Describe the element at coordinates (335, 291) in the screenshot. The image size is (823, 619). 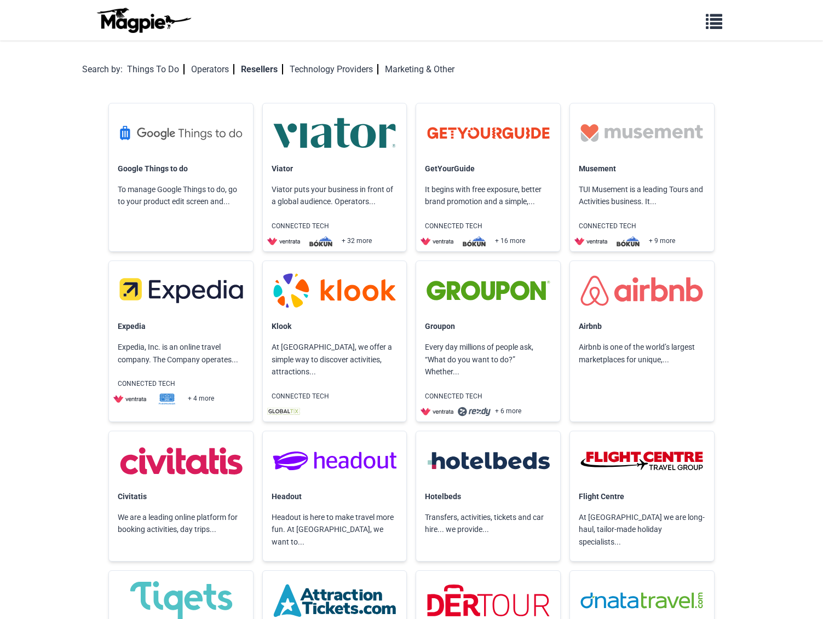
I see `img: Klook logo` at that location.